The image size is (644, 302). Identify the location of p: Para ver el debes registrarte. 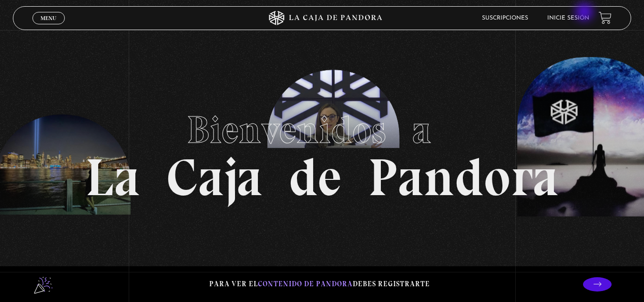
(319, 284).